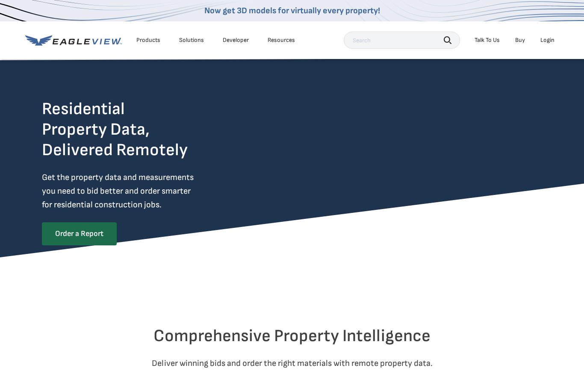 The image size is (584, 392). I want to click on a: Buy, so click(520, 40).